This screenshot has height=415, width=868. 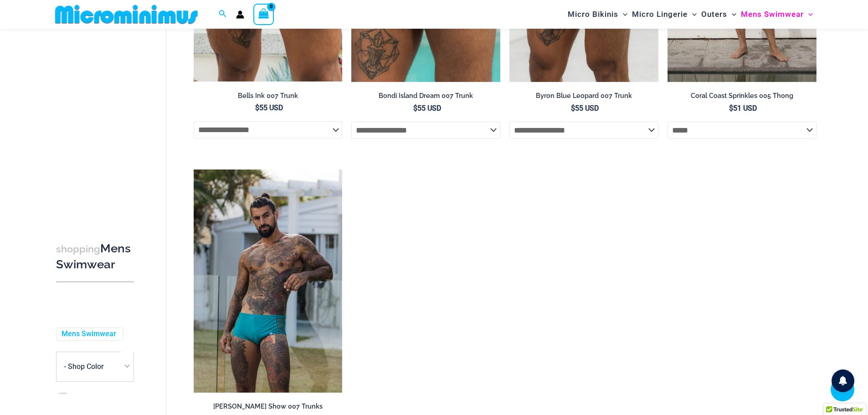 What do you see at coordinates (268, 95) in the screenshot?
I see `h2: Bells Ink 007 Trunk` at bounding box center [268, 95].